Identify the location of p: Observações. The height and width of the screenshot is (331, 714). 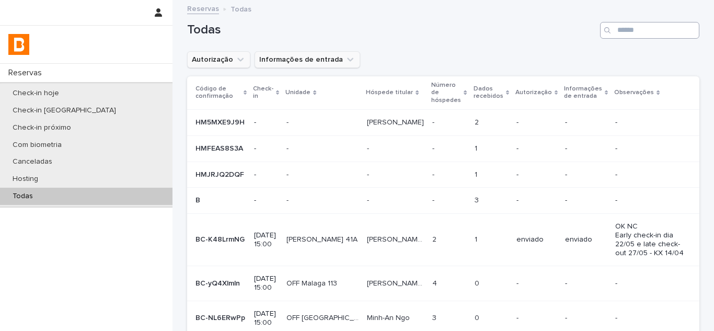
(634, 93).